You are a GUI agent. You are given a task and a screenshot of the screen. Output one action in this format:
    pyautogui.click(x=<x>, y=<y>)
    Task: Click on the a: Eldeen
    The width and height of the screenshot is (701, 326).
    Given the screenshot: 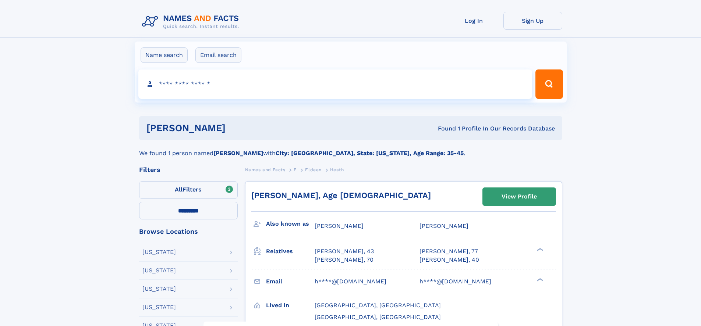 What is the action you would take?
    pyautogui.click(x=313, y=170)
    